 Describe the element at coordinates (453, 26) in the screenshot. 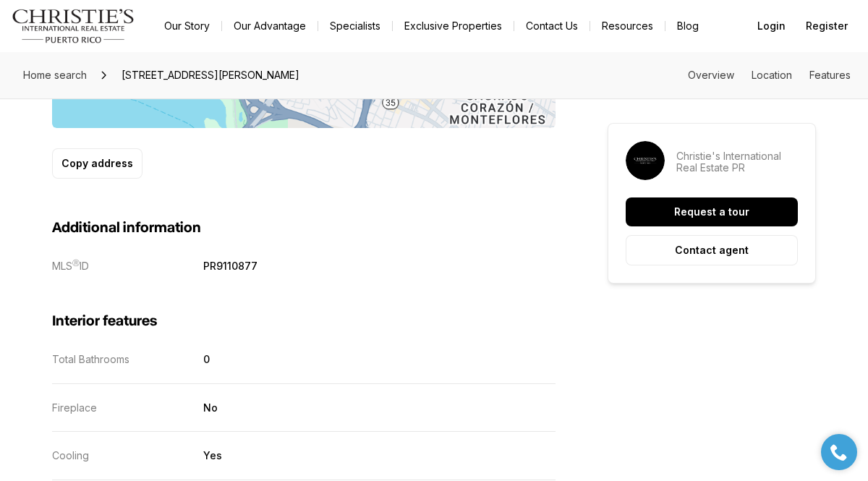

I see `a: Exclusive Properties` at that location.